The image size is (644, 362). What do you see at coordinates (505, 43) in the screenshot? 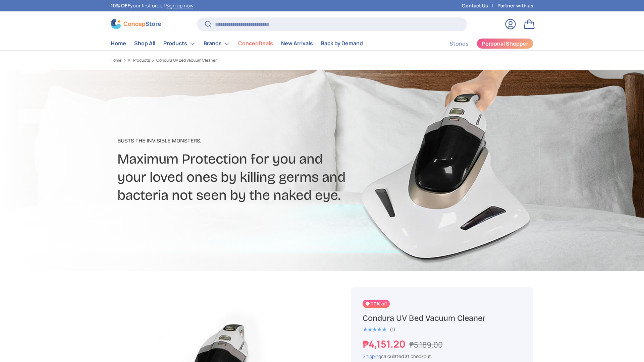
I see `span: Personal Shopper` at bounding box center [505, 43].